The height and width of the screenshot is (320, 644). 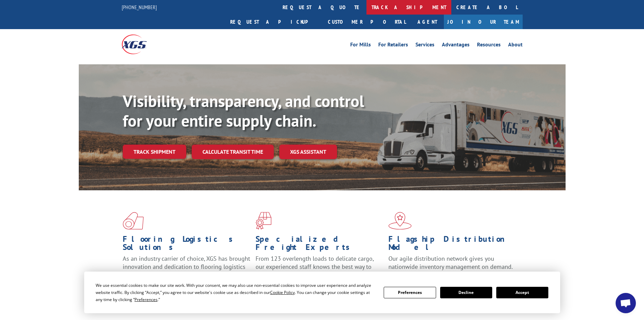 What do you see at coordinates (244, 111) in the screenshot?
I see `b: Visibility, transparency, and control for your entire supply chain.` at bounding box center [244, 111].